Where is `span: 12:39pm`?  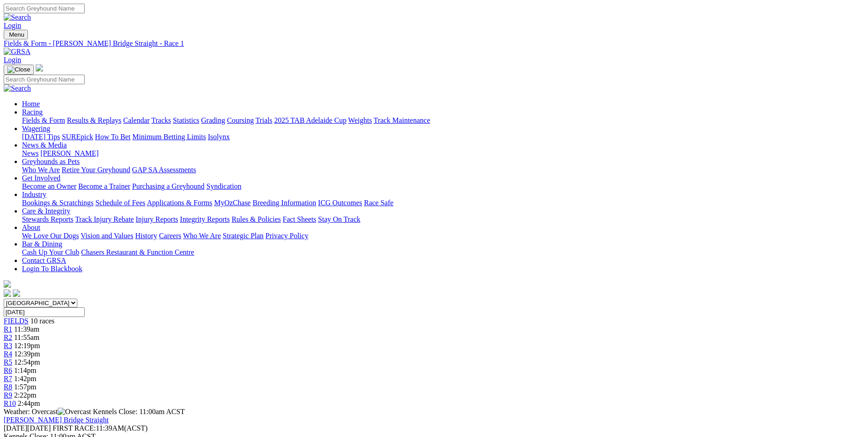 span: 12:39pm is located at coordinates (27, 354).